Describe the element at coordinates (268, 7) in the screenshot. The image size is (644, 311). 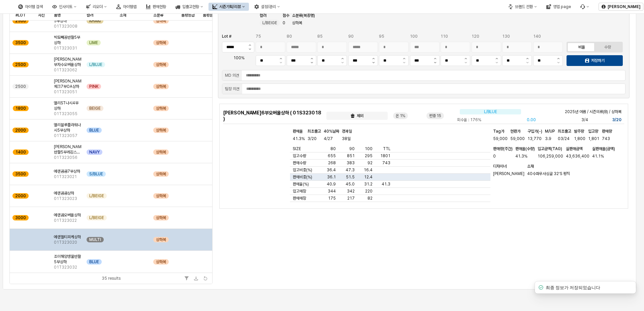
I see `div: 설정/관리` at that location.